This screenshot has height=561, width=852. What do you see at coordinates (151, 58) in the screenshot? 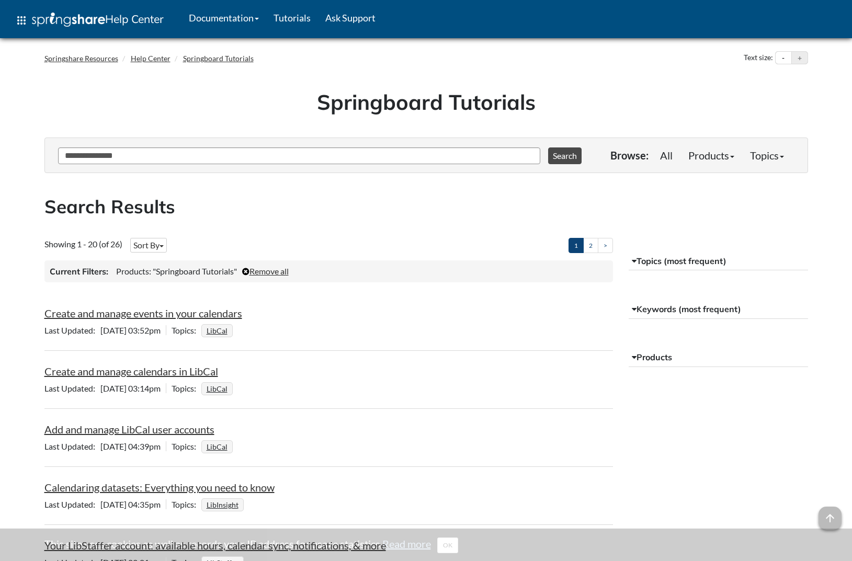
I see `a: Help Center` at bounding box center [151, 58].